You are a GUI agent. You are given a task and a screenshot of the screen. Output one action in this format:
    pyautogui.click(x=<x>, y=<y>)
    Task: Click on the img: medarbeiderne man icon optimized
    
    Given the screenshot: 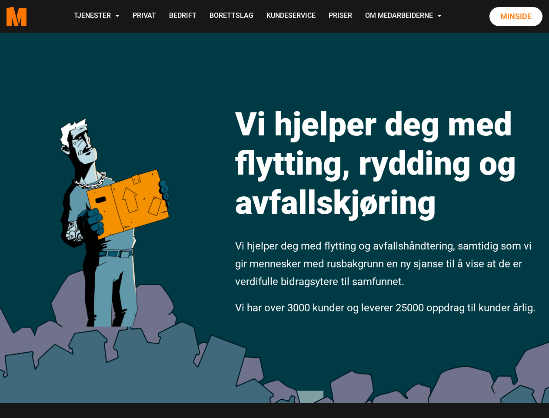 What is the action you would take?
    pyautogui.click(x=114, y=205)
    